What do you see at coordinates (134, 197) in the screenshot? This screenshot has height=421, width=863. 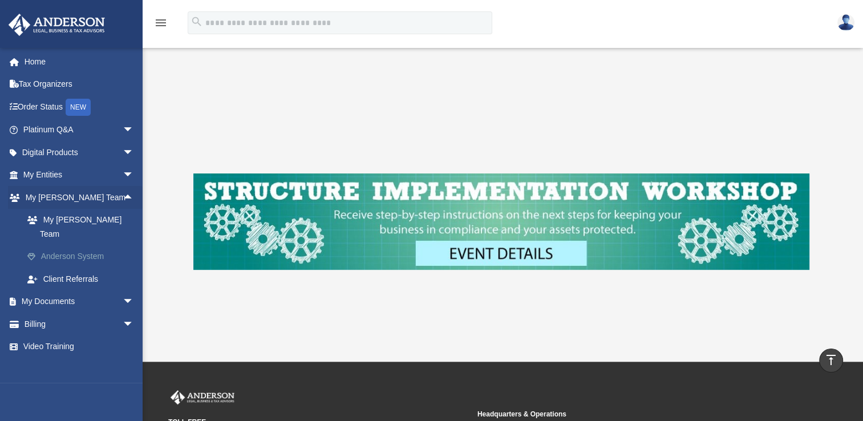 I see `span: arrow_drop_up` at bounding box center [134, 197].